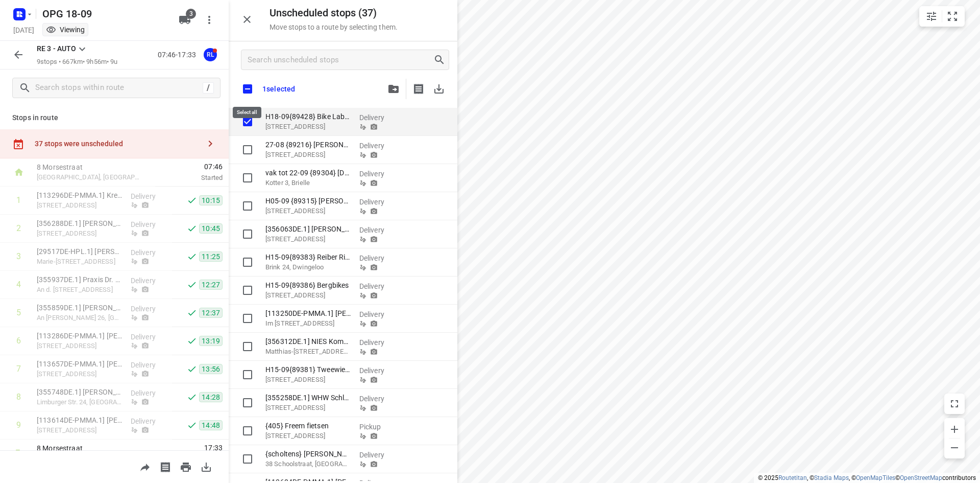 This screenshot has width=980, height=483. What do you see at coordinates (867, 478) in the screenshot?
I see `li: © 2025 , © , © © contributors` at bounding box center [867, 478].